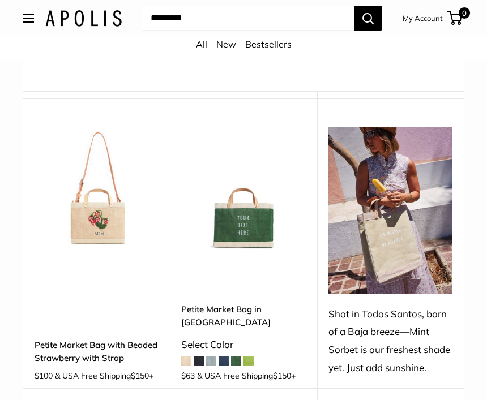 This screenshot has width=487, height=400. I want to click on a: New, so click(226, 44).